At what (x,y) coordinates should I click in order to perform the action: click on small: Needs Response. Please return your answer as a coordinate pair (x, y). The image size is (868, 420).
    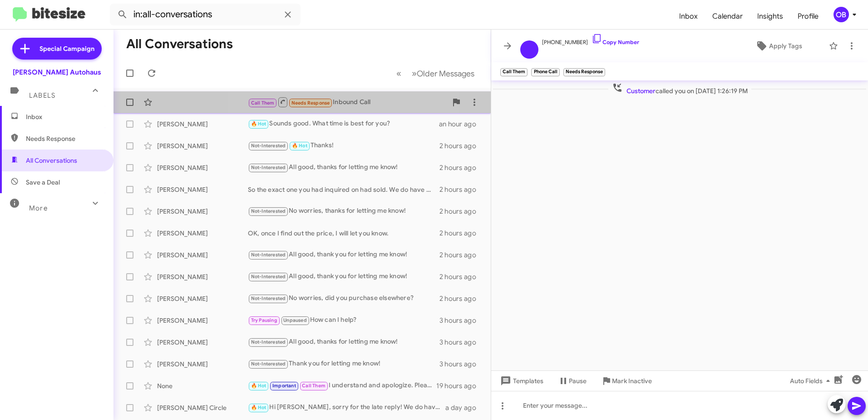
    Looking at the image, I should click on (584, 72).